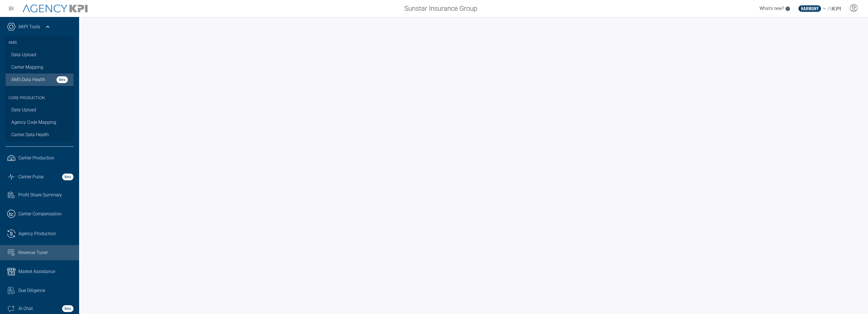 The width and height of the screenshot is (868, 314). Describe the element at coordinates (30, 135) in the screenshot. I see `span: Carrier Data Health` at that location.